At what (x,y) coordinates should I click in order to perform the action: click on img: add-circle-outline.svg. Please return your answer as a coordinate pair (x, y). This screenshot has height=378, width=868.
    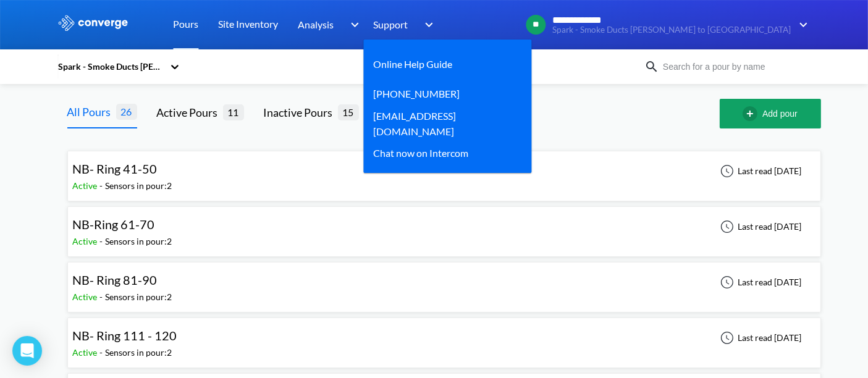
    Looking at the image, I should click on (752, 114).